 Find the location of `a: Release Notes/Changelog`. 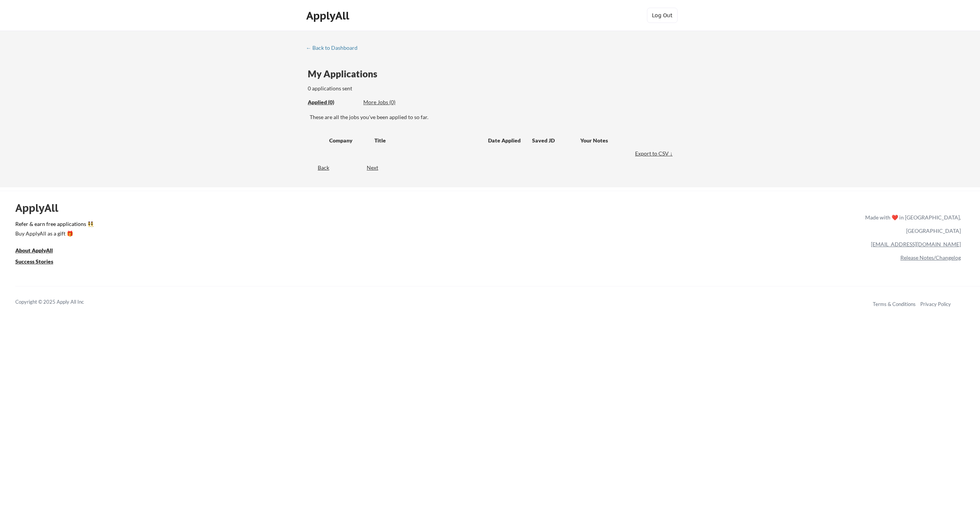

a: Release Notes/Changelog is located at coordinates (931, 257).